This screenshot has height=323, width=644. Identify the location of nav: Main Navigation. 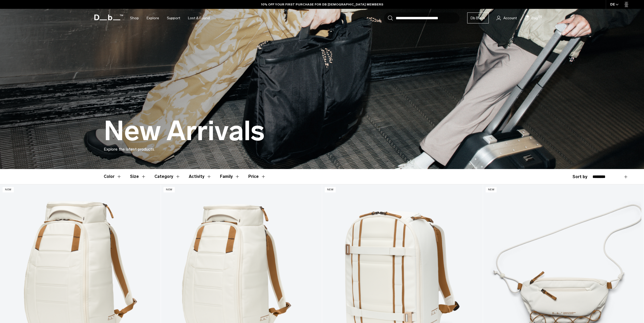
(170, 18).